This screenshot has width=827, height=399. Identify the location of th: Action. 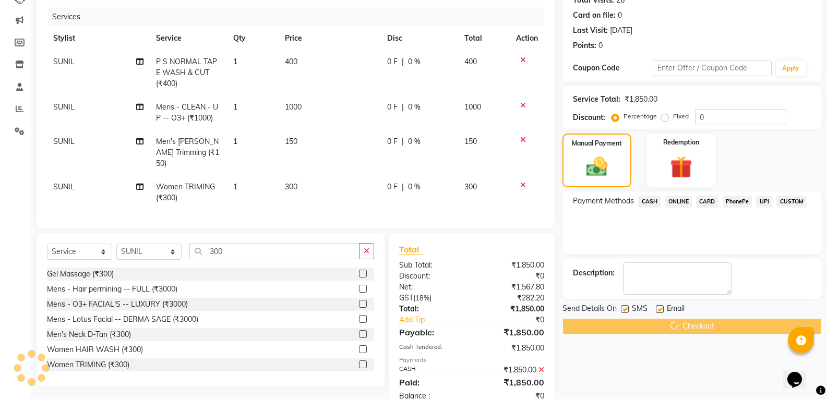
(527, 38).